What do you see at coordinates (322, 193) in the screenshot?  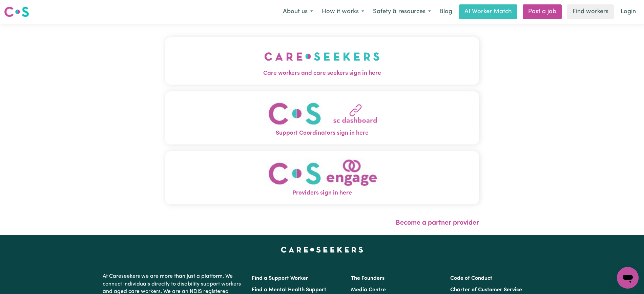 I see `span: Providers sign in here` at bounding box center [322, 193].